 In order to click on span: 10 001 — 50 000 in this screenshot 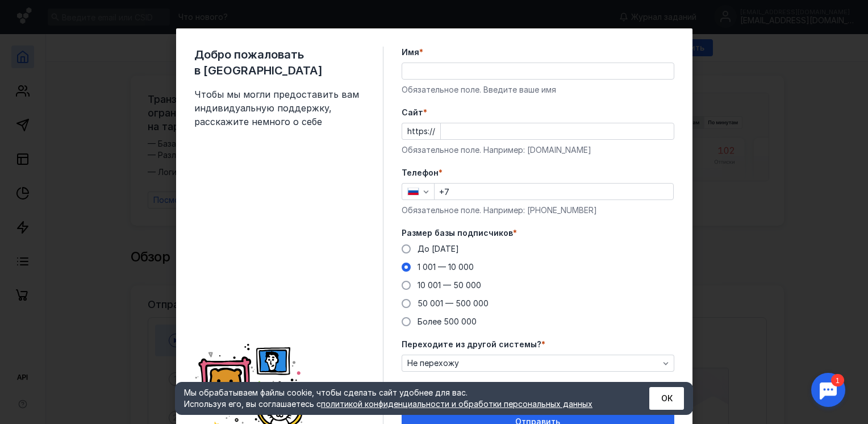, I will do `click(450, 284)`.